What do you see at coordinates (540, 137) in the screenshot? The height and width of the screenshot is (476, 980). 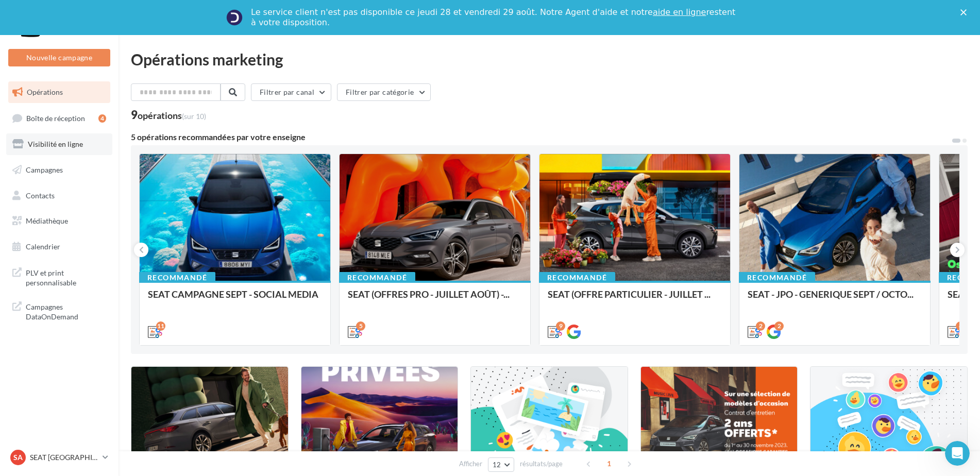 I see `div: 5 opérations recommandées par votre enseigne` at bounding box center [540, 137].